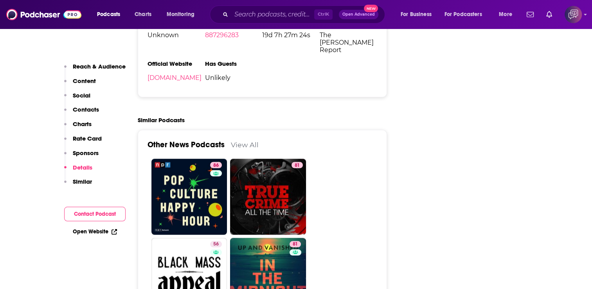 This screenshot has height=289, width=592. What do you see at coordinates (83, 167) in the screenshot?
I see `p: Details` at bounding box center [83, 167].